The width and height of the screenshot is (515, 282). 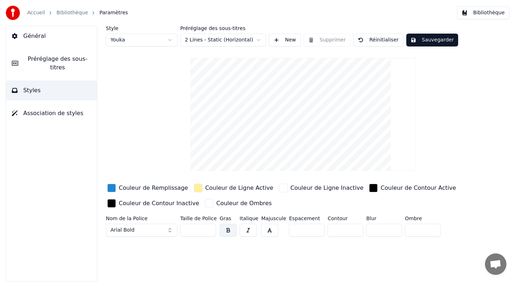 I want to click on button: Couleur de Ligne Active, so click(x=234, y=188).